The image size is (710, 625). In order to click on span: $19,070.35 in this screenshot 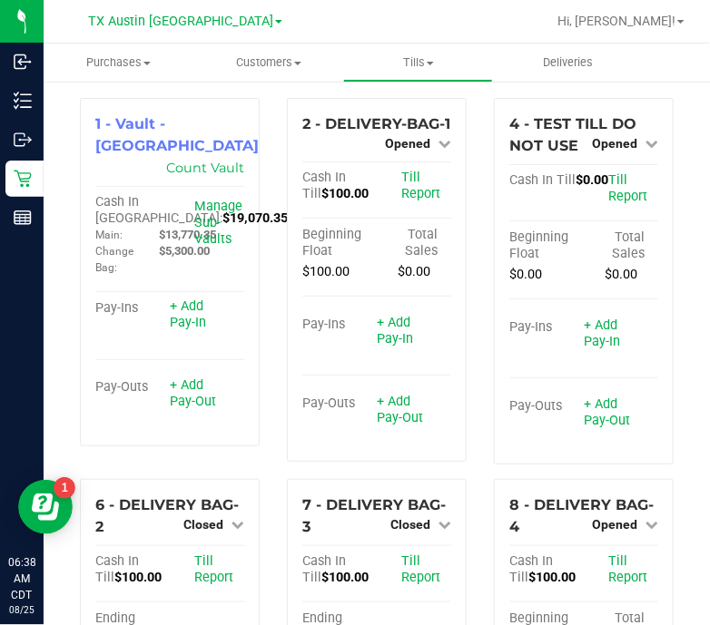, I will do `click(255, 218)`.